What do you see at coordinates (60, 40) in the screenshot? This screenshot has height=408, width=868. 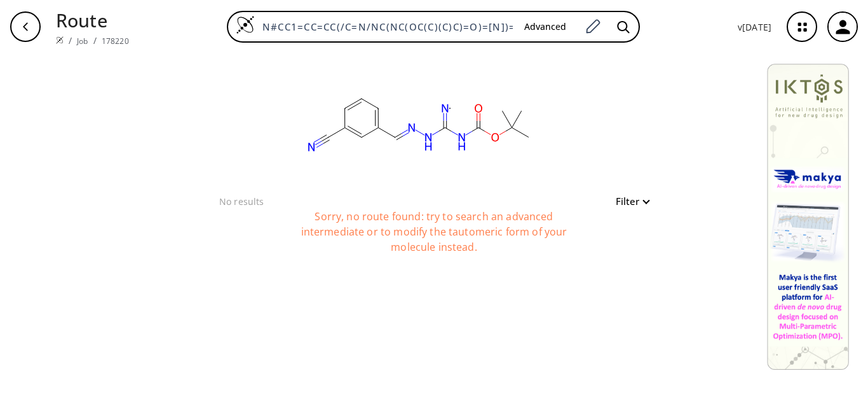 I see `img: Spaya logo` at bounding box center [60, 40].